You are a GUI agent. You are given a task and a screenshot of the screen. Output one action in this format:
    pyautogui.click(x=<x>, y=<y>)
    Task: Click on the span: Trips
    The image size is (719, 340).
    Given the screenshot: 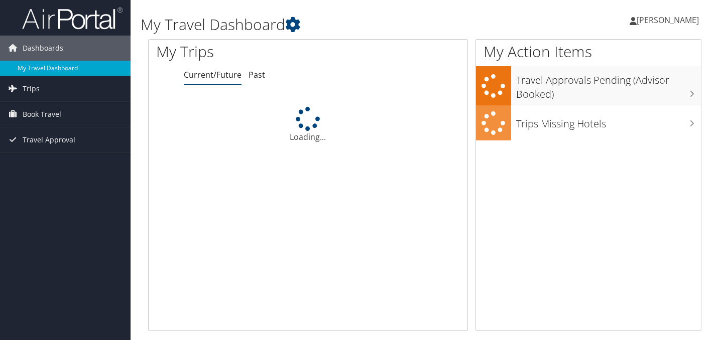 What is the action you would take?
    pyautogui.click(x=31, y=89)
    